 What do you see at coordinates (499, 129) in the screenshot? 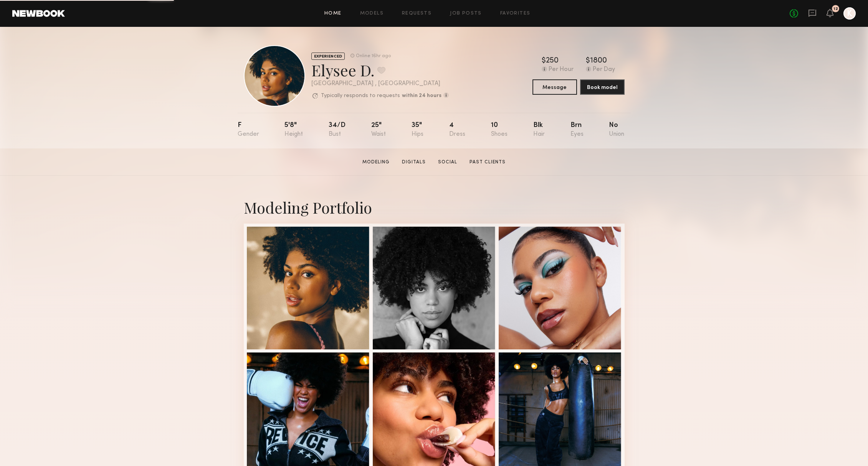
I see `div: 10` at bounding box center [499, 129].